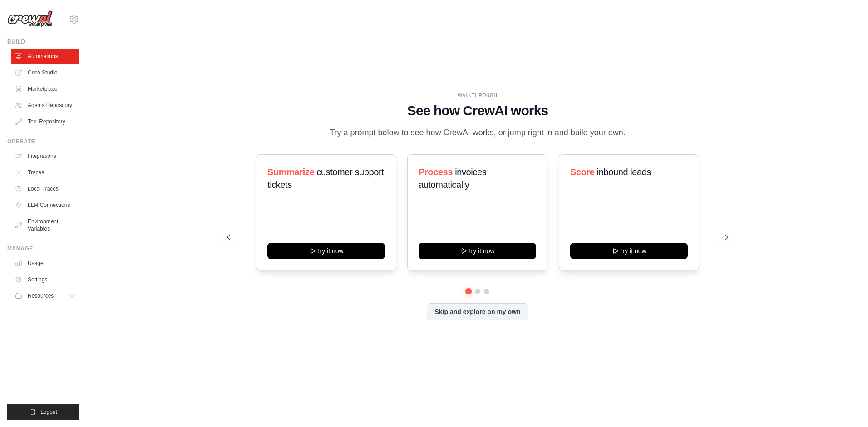  Describe the element at coordinates (45, 280) in the screenshot. I see `a: Settings` at that location.